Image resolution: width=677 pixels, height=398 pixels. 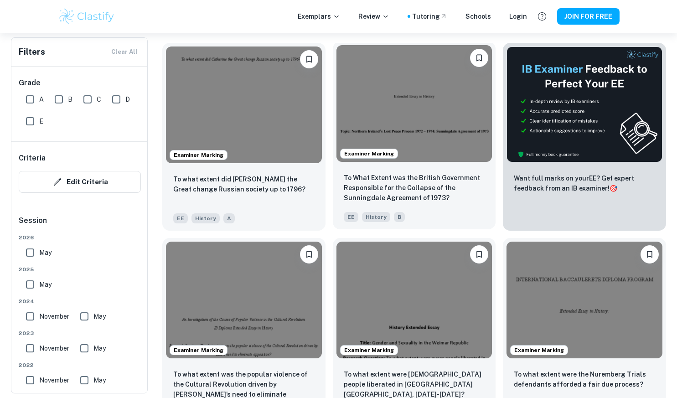 What do you see at coordinates (80, 224) in the screenshot?
I see `h6: Session` at bounding box center [80, 224].